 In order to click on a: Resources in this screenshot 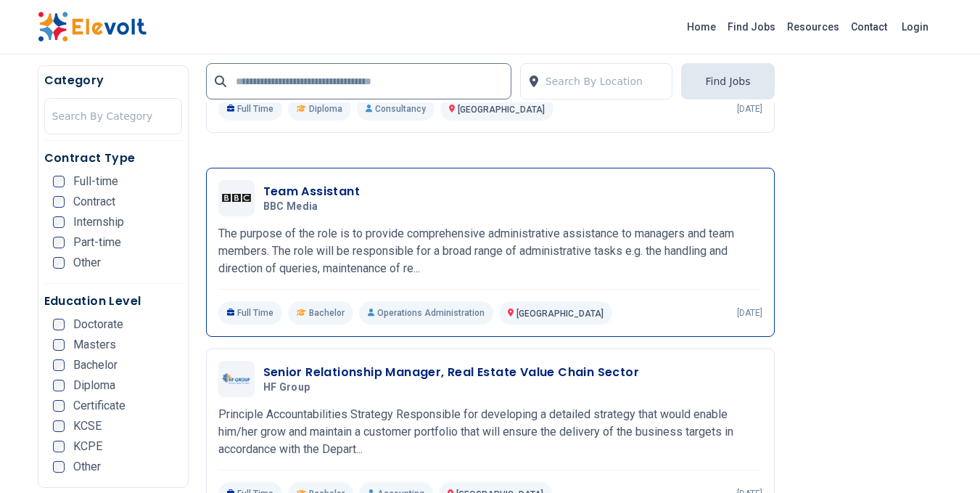, I will do `click(813, 27)`.